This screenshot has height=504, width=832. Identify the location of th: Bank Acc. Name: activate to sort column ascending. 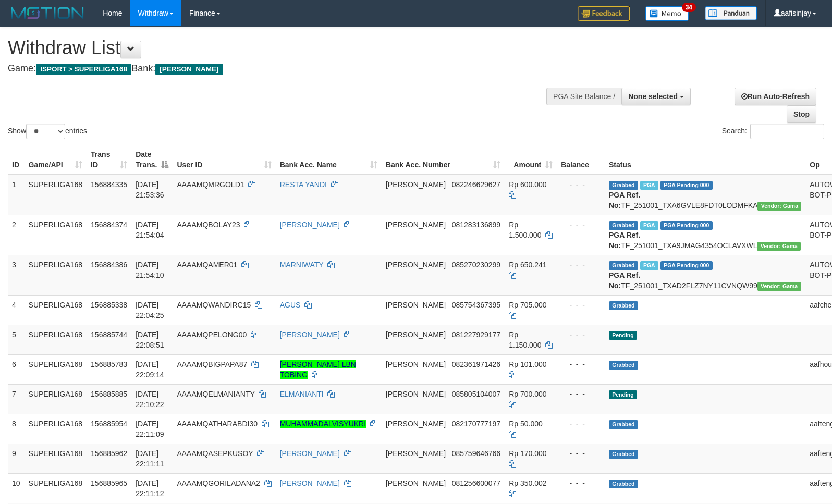
(329, 159).